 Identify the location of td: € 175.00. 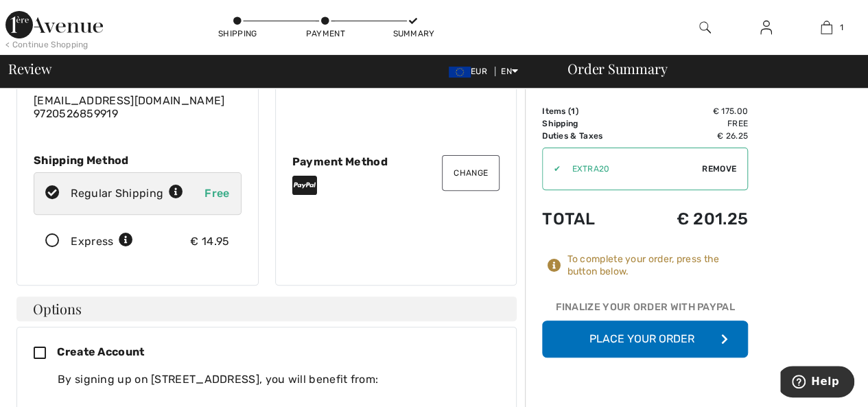
(692, 111).